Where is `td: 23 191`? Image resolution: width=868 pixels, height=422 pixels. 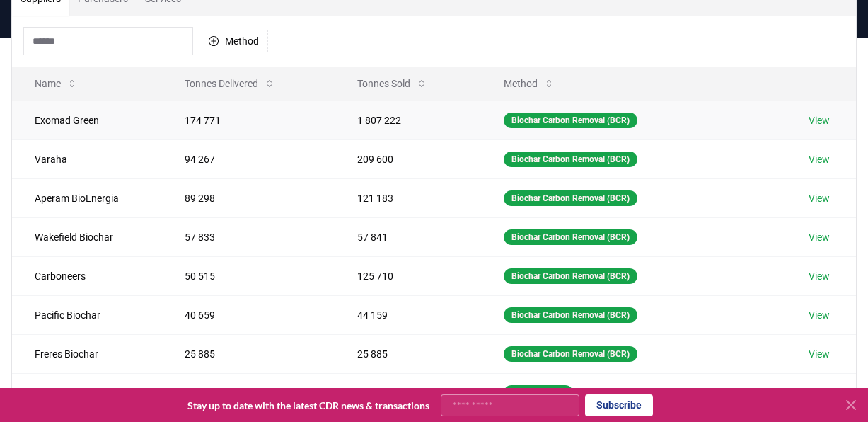
td: 23 191 is located at coordinates (249, 392).